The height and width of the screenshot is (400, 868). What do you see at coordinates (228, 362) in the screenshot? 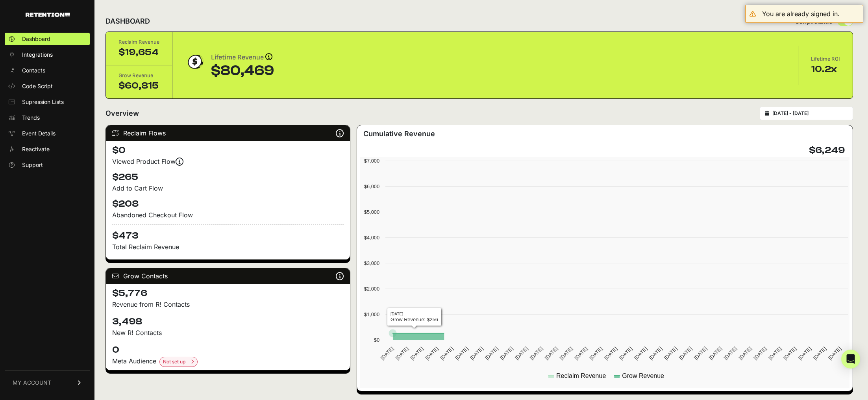
I see `div: Meta Audience` at bounding box center [228, 362].